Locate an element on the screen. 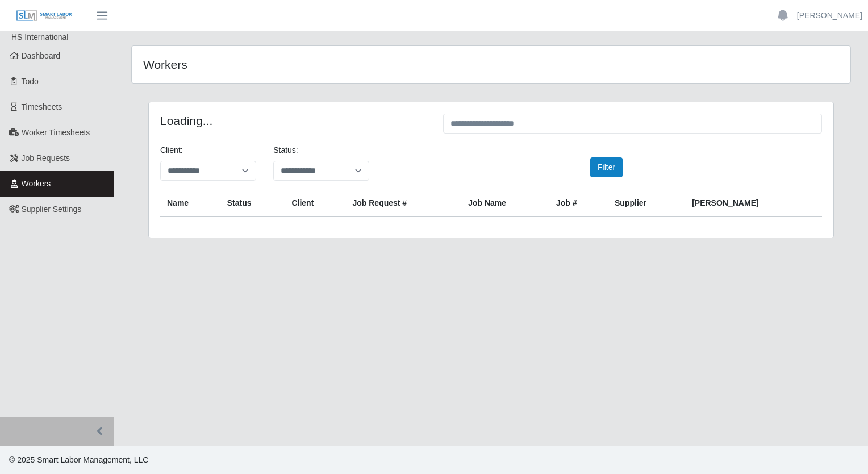 This screenshot has width=868, height=474. img: SLM Logo is located at coordinates (44, 16).